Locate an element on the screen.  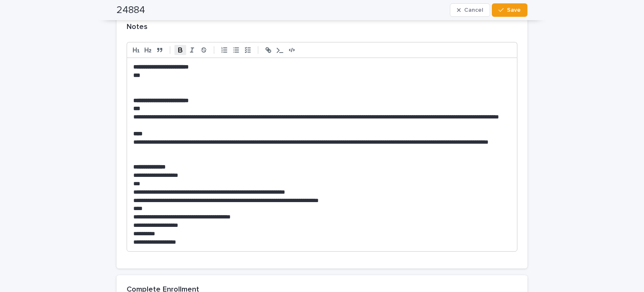
h2: Notes is located at coordinates (137, 27).